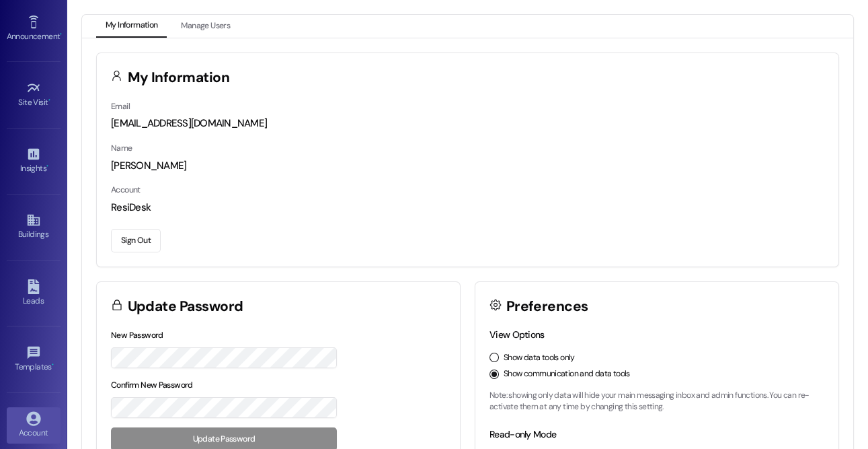 The height and width of the screenshot is (449, 868). Describe the element at coordinates (33, 160) in the screenshot. I see `a: Insights •` at that location.